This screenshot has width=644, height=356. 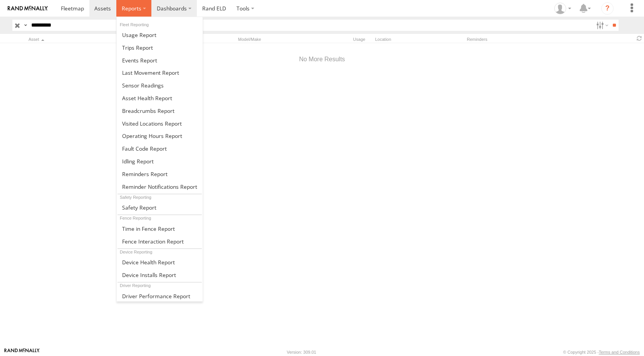 What do you see at coordinates (159, 111) in the screenshot?
I see `a: Breadcrumbs Report` at bounding box center [159, 111].